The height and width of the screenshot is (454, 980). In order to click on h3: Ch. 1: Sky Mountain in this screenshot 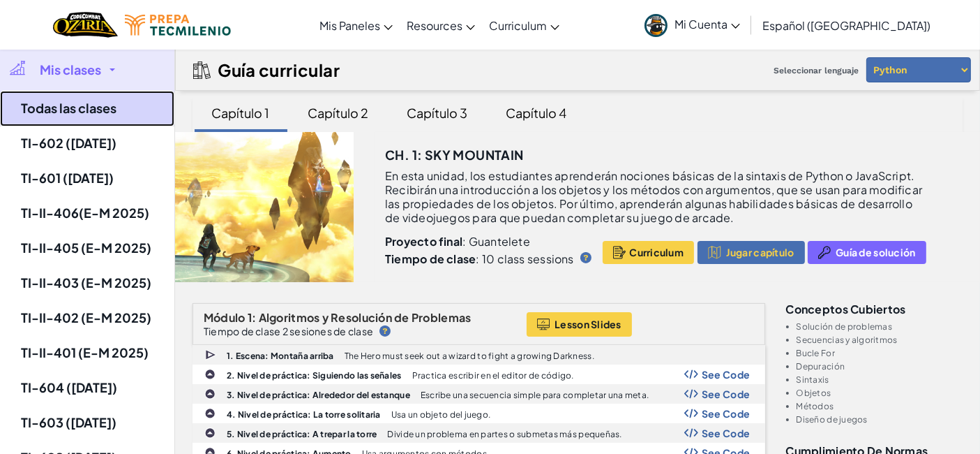, I will do `click(454, 155)`.